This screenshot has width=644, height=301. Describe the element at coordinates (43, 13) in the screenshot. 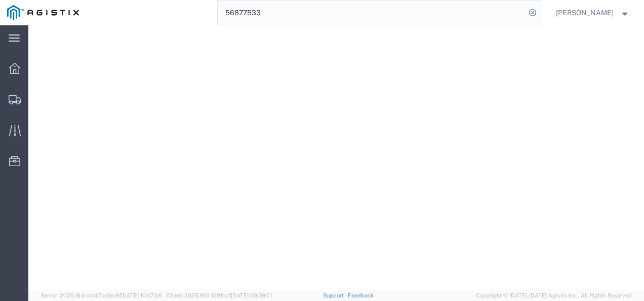

I see `img: logo` at that location.